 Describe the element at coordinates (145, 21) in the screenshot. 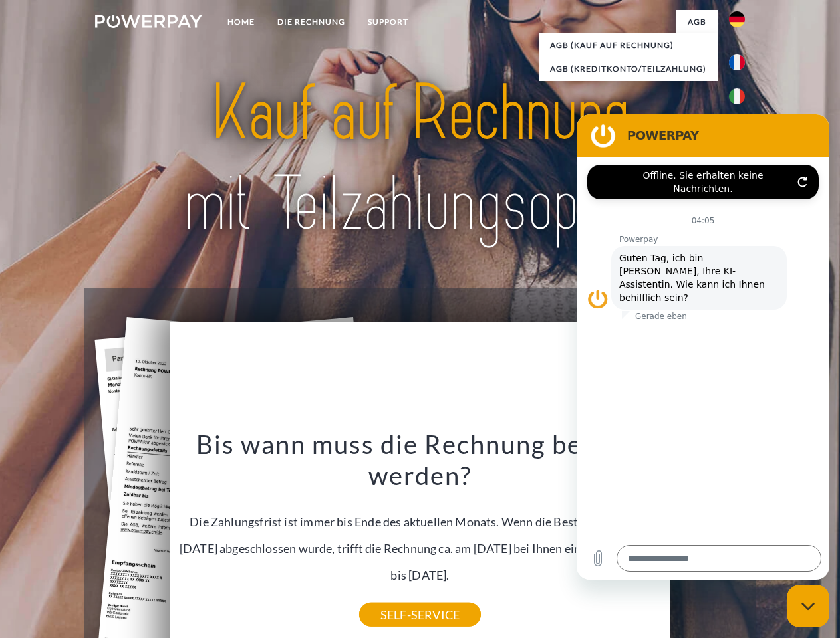

I see `h2: POWERPAY` at that location.